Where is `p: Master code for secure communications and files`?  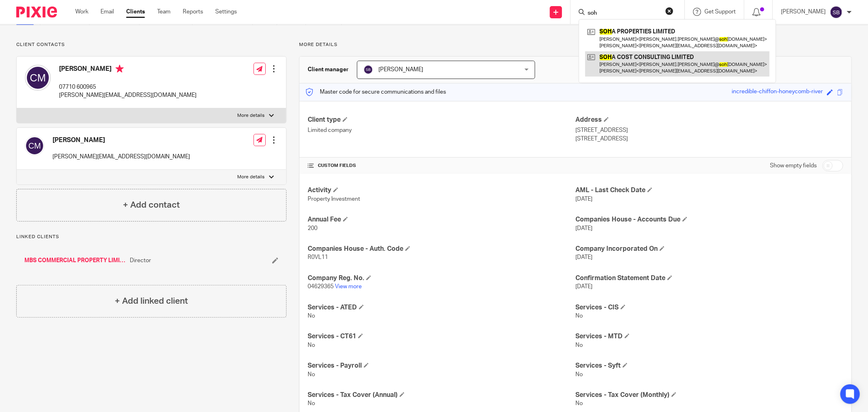
p: Master code for secure communications and files is located at coordinates (375, 92).